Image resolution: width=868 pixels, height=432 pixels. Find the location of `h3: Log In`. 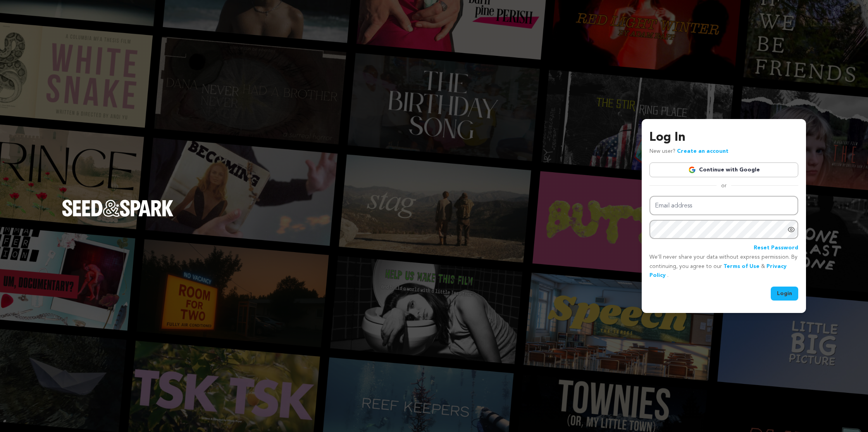

h3: Log In is located at coordinates (724, 137).